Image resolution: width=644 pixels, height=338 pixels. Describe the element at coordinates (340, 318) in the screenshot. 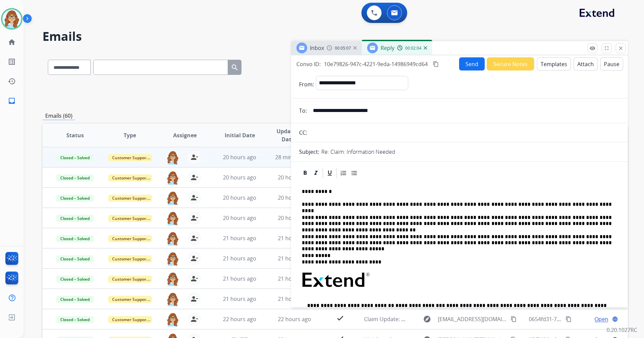

I see `mat-icon: check` at that location.